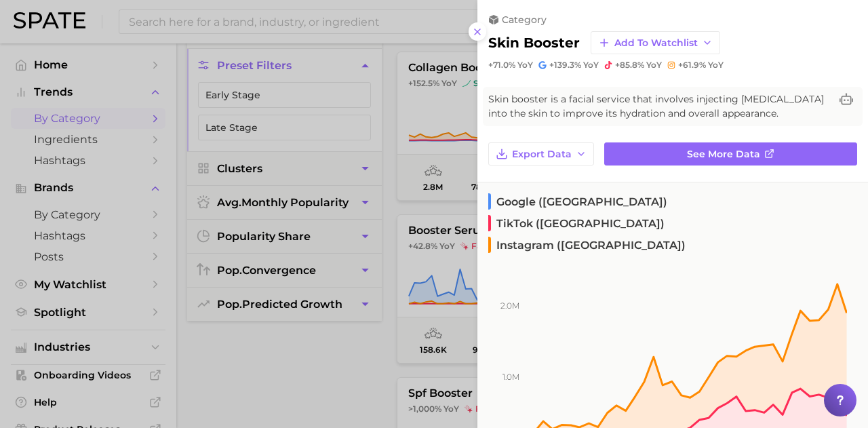 Image resolution: width=868 pixels, height=428 pixels. What do you see at coordinates (534, 43) in the screenshot?
I see `h2: skin booster` at bounding box center [534, 43].